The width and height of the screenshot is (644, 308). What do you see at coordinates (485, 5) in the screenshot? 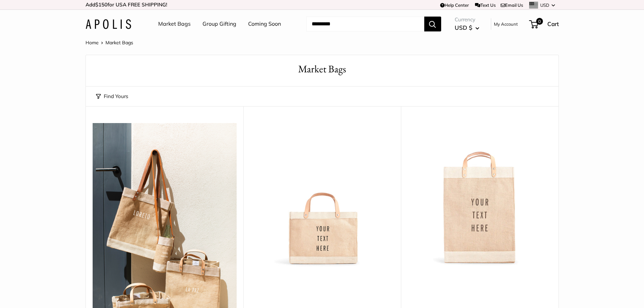
I see `a: Text Us` at bounding box center [485, 5].